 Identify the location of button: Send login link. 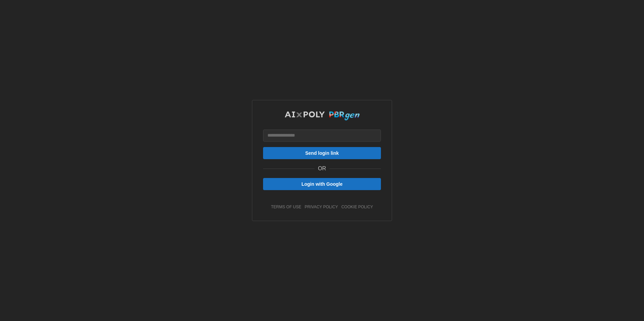
(322, 153).